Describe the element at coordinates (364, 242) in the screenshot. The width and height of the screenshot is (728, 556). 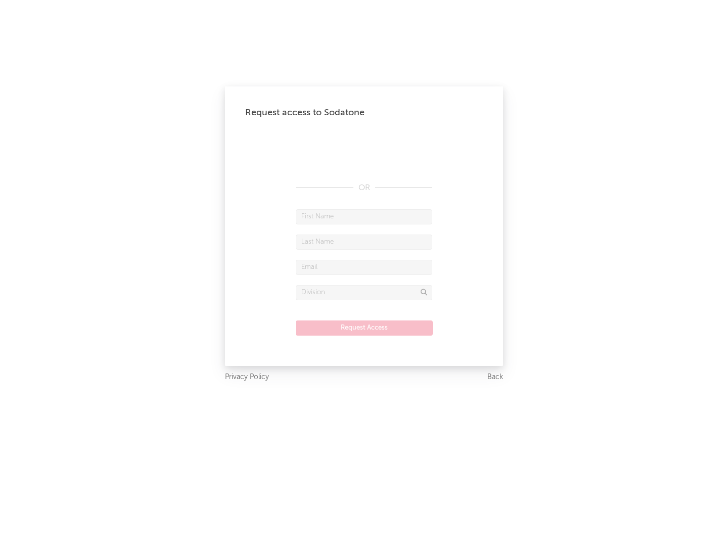
I see `input: Last Name` at that location.